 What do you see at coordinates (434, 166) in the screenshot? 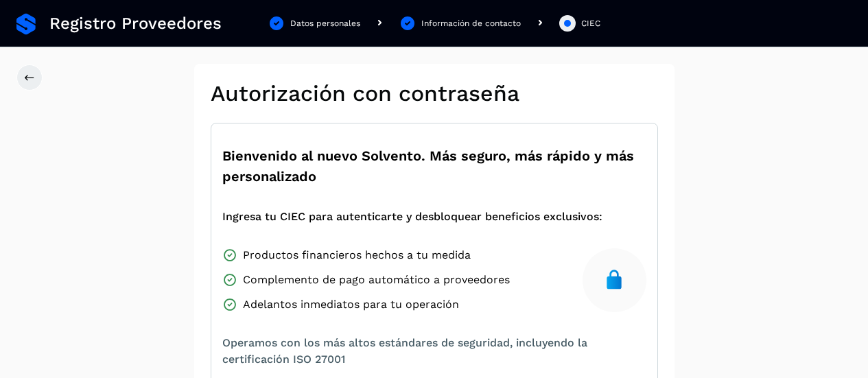
I see `span: Bienvenido al nuevo Solvento. Más seguro, más rápido y más personalizado` at bounding box center [434, 166].